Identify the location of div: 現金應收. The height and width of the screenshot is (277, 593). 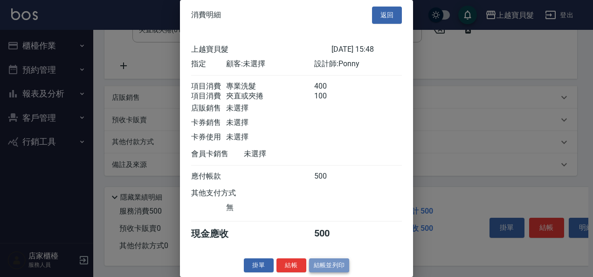
(217, 234).